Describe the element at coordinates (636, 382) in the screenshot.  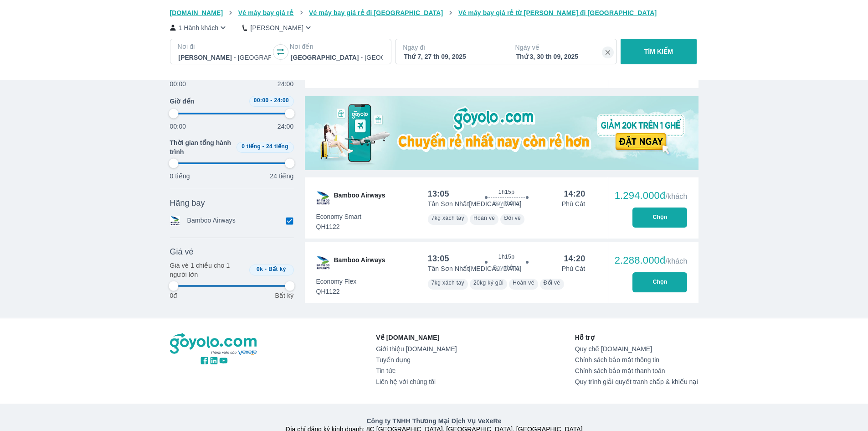
I see `a: Quy trình giải quyết tranh chấp & khiếu nại` at that location.